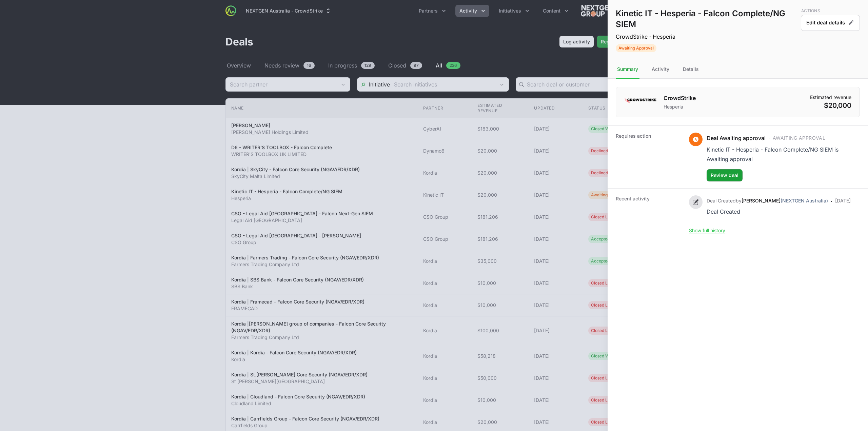  Describe the element at coordinates (679, 98) in the screenshot. I see `h1: CrowdStrike` at that location.